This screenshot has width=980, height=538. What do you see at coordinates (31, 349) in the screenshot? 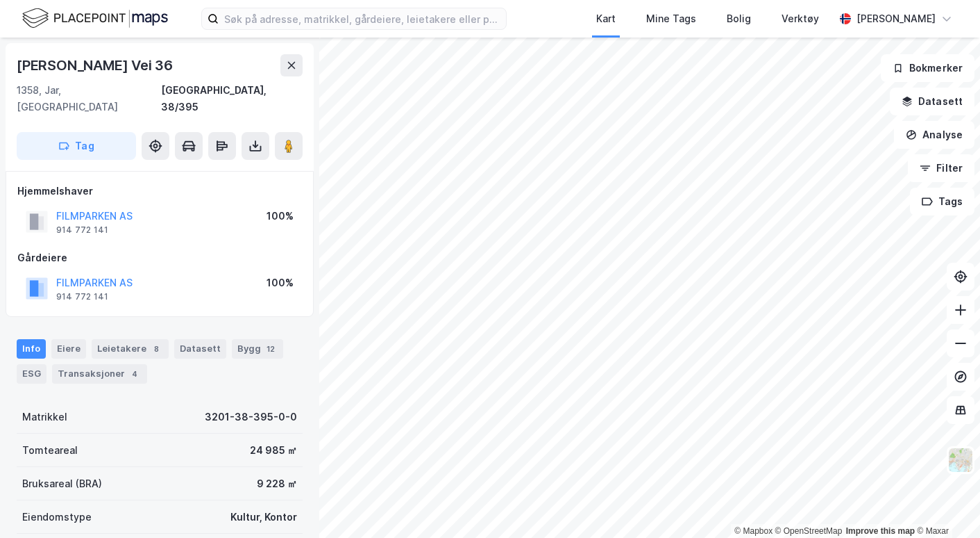
I see `div: Info` at bounding box center [31, 349].